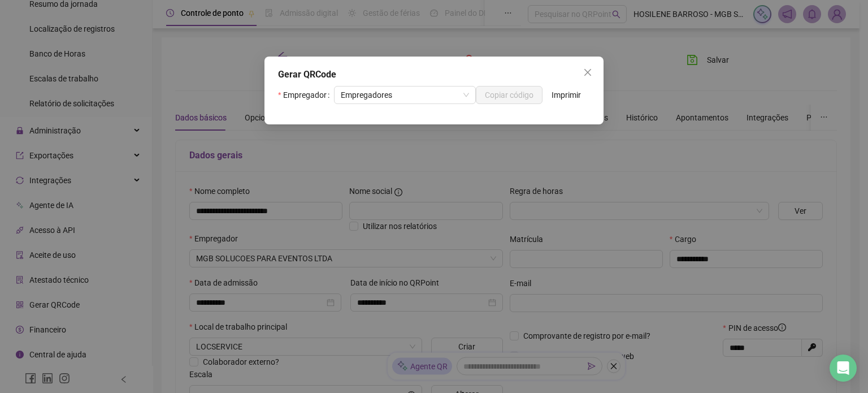 This screenshot has height=393, width=868. I want to click on button: Copiar código, so click(509, 95).